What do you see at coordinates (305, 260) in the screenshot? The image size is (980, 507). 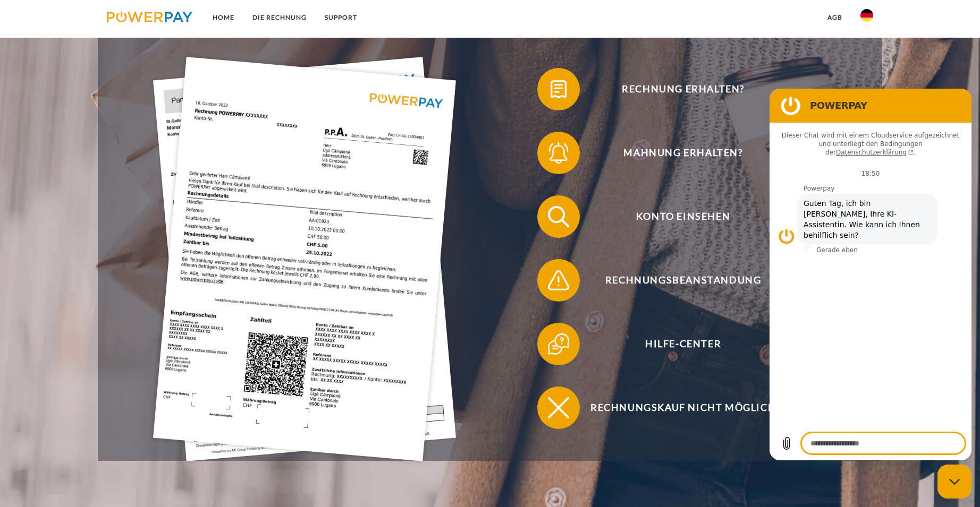 I see `img: single_invoice_powerpay_de.jpg` at bounding box center [305, 260].